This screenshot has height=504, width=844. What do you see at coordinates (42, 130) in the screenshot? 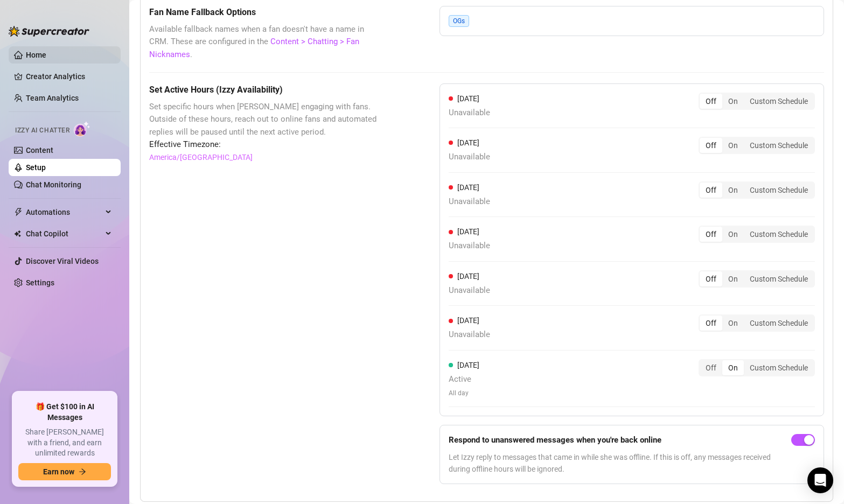
I see `span: Izzy AI Chatter` at bounding box center [42, 130].